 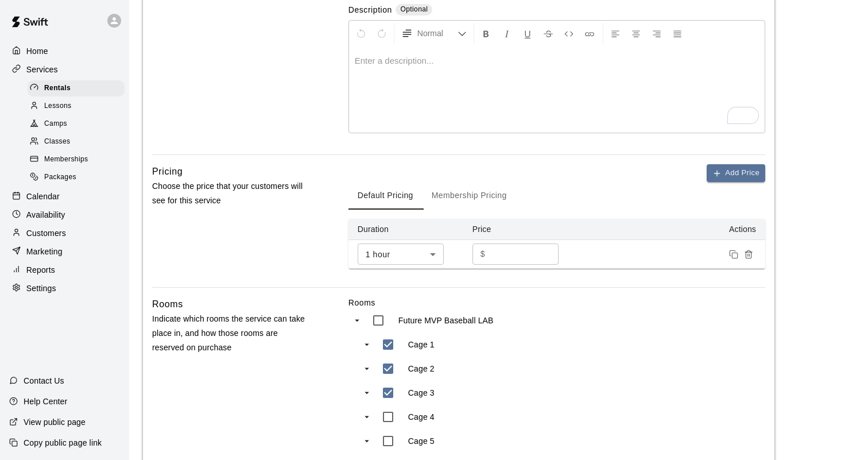 What do you see at coordinates (64, 215) in the screenshot?
I see `div: Availability` at bounding box center [64, 215].